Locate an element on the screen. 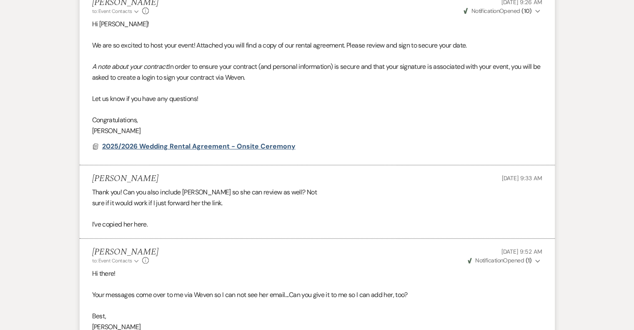 Image resolution: width=634 pixels, height=330 pixels. span: We are so excited to host your event! Attached you will find a copy of our rental agreement. Plea... is located at coordinates (279, 45).